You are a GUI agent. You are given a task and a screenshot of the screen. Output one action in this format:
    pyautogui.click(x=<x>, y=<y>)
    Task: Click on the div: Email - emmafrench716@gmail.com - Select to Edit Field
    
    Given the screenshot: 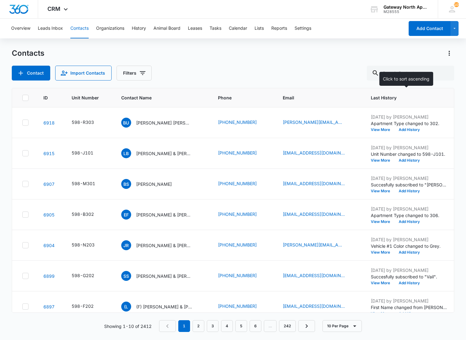 What is the action you would take?
    pyautogui.click(x=319, y=215)
    